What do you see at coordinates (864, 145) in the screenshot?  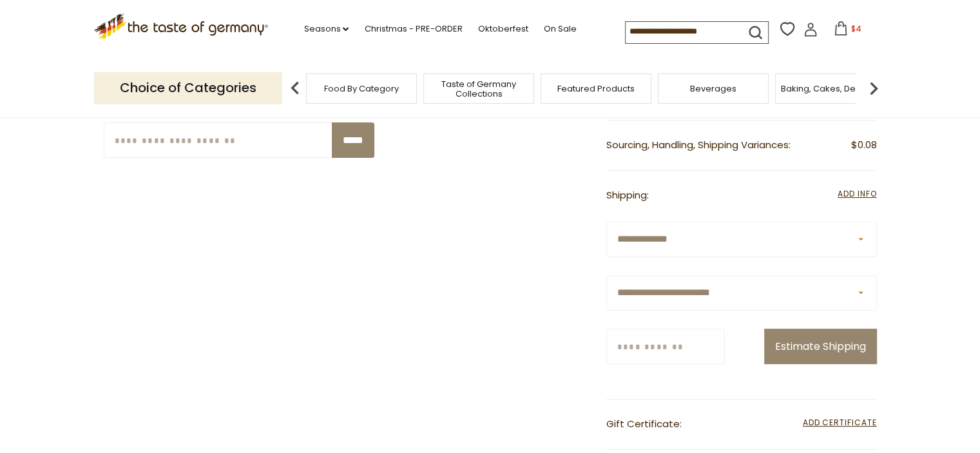 I see `span: $0.08` at bounding box center [864, 145].